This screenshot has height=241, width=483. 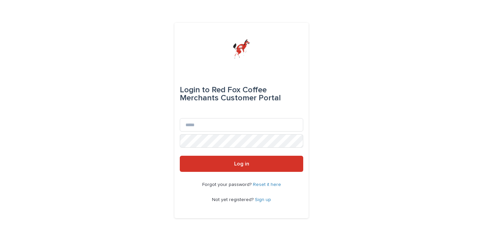 What do you see at coordinates (241, 164) in the screenshot?
I see `button: Log in` at bounding box center [241, 164].